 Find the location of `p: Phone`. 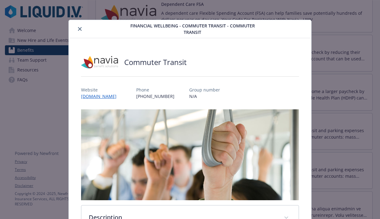

p: Phone is located at coordinates (155, 90).